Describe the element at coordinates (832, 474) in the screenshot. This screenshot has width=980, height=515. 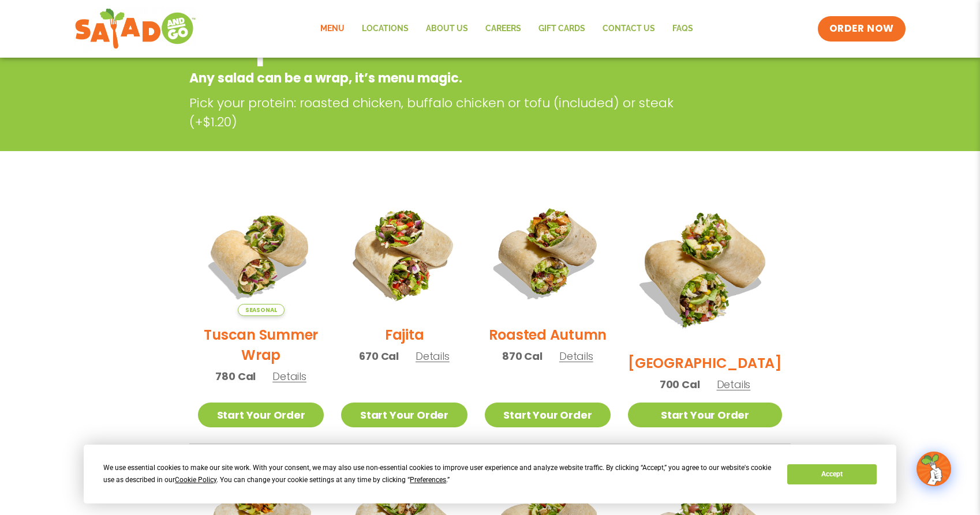
I see `button: Accept` at that location.